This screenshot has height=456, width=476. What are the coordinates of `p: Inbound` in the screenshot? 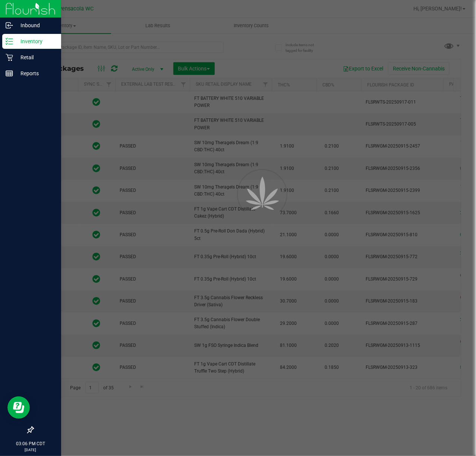 It's located at (36, 25).